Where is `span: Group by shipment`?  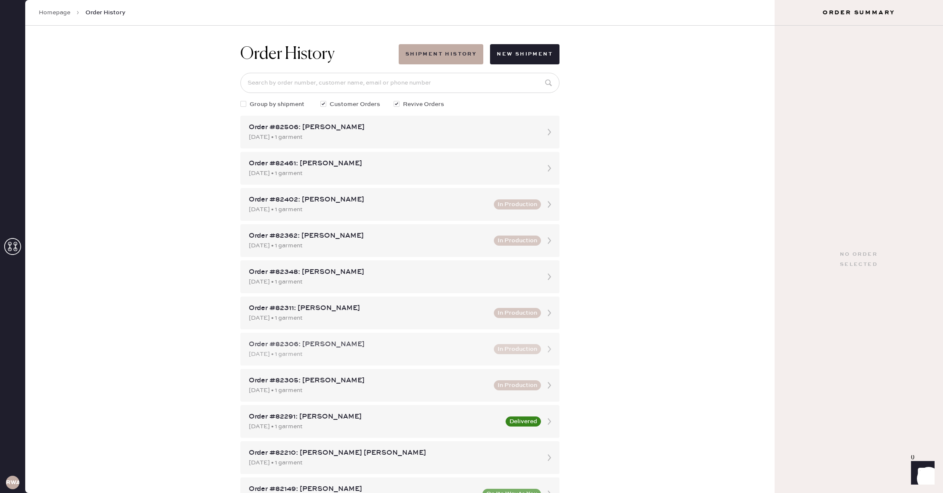 span: Group by shipment is located at coordinates (277, 104).